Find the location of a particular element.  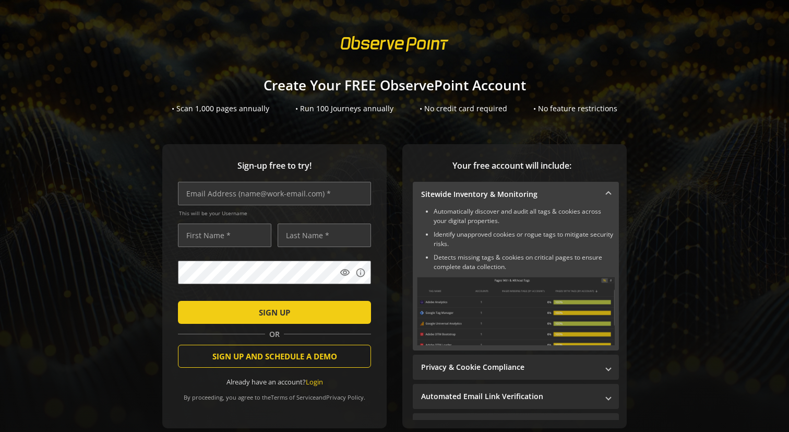

div: • Run 100 Journeys annually is located at coordinates (344, 109).